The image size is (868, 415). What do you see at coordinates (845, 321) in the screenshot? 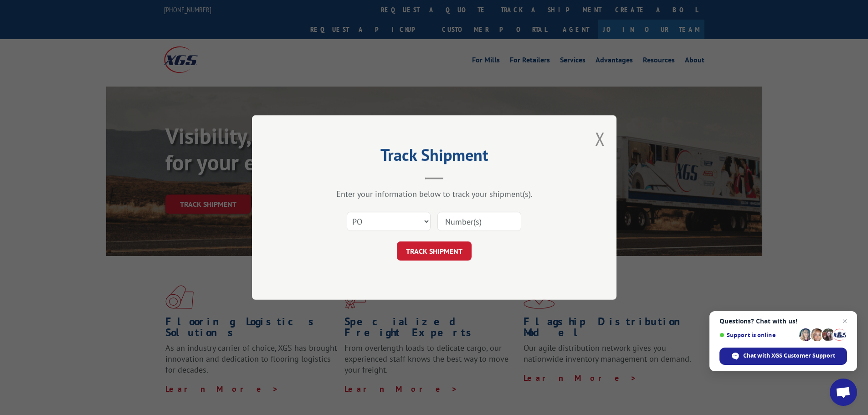
I see `span: Close chat` at bounding box center [845, 321].